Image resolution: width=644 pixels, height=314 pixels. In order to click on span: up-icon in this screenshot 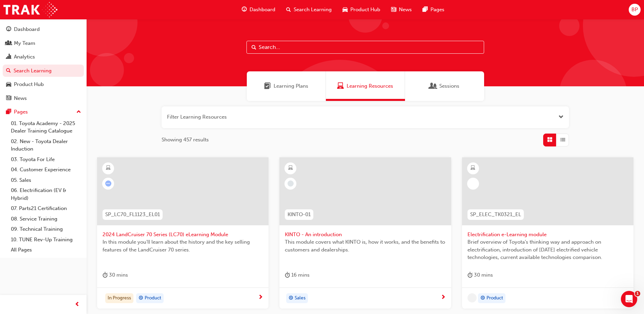, I will do `click(79, 112)`.